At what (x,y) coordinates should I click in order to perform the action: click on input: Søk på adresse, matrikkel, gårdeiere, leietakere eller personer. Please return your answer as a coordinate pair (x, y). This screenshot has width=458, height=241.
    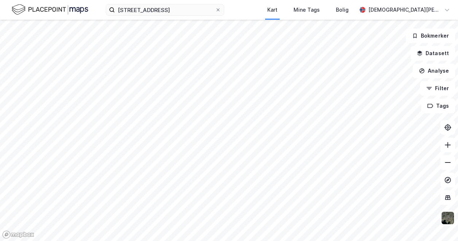
    Looking at the image, I should click on (165, 10).